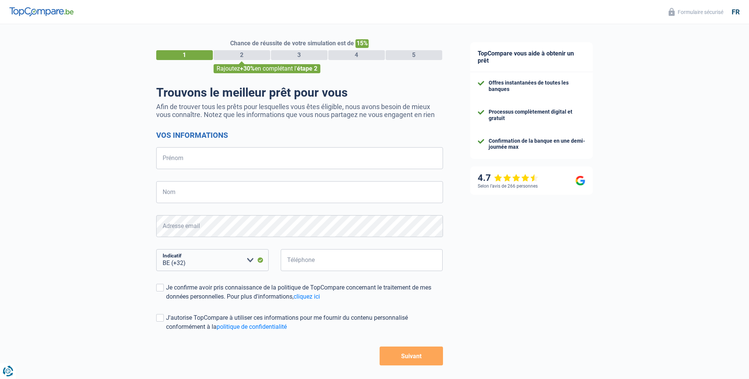  Describe the element at coordinates (252, 326) in the screenshot. I see `a: politique de confidentialité` at that location.